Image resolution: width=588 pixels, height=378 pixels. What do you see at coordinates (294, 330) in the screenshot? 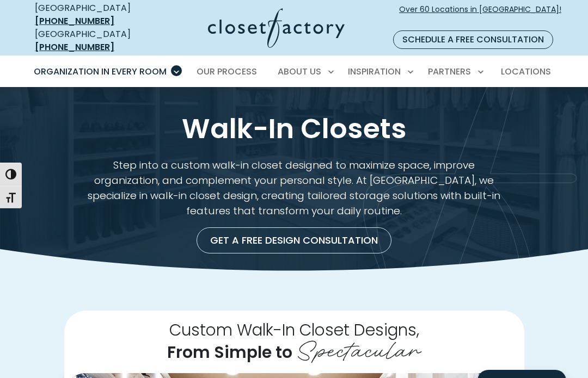
I see `span: Custom Walk-In Closet Designs,` at bounding box center [294, 330].